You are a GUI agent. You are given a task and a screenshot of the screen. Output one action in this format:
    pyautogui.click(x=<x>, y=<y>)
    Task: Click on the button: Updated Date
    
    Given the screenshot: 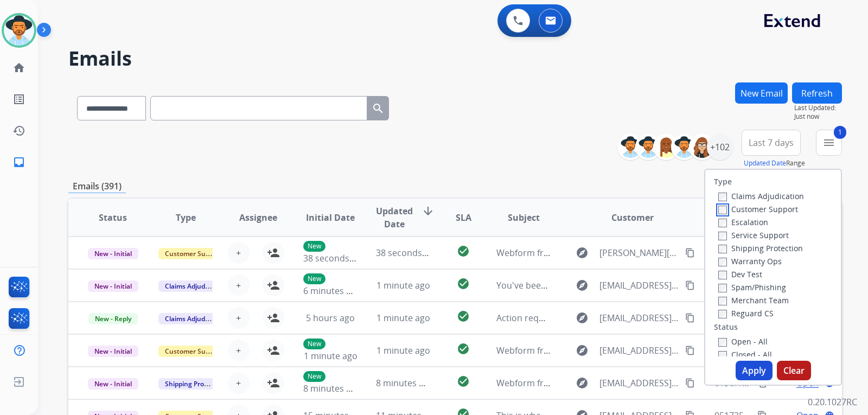 What is the action you would take?
    pyautogui.click(x=765, y=163)
    